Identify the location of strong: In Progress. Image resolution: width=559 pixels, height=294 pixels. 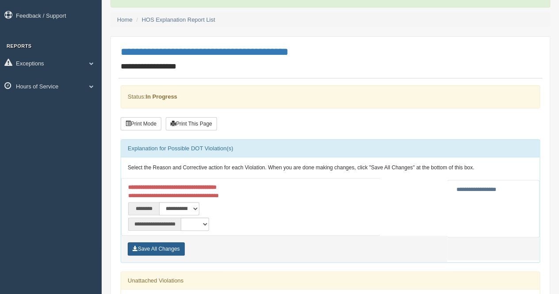
(161, 96).